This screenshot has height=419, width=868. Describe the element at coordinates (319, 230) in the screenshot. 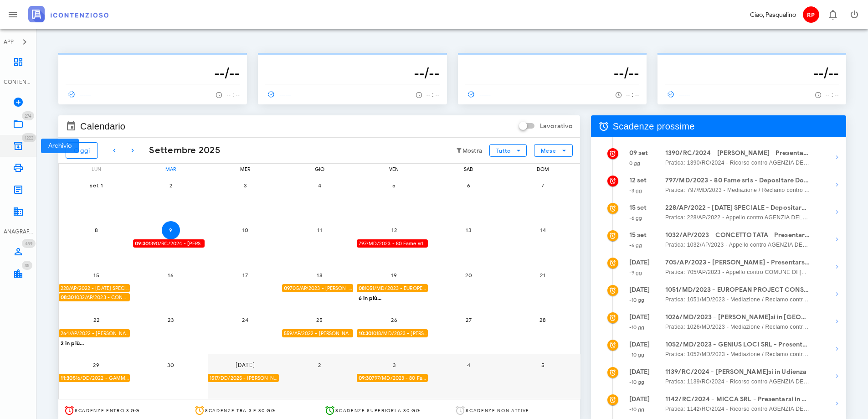

I see `span: 11` at that location.